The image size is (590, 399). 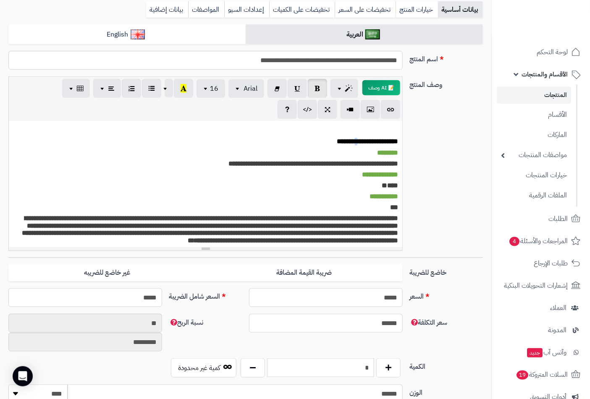 What do you see at coordinates (557, 32) in the screenshot?
I see `img: logo-2.png` at bounding box center [557, 32].